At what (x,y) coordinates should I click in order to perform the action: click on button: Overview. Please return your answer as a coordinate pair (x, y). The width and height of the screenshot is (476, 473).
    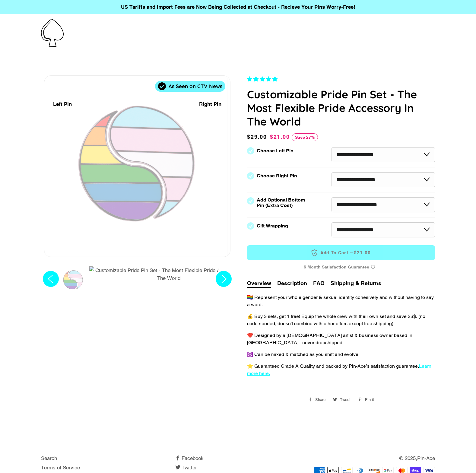
    Looking at the image, I should click on (259, 283).